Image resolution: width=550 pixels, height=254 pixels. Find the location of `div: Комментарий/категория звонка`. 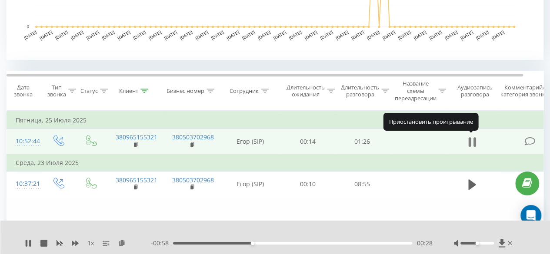

div: Комментарий/категория звонка is located at coordinates (524, 91).